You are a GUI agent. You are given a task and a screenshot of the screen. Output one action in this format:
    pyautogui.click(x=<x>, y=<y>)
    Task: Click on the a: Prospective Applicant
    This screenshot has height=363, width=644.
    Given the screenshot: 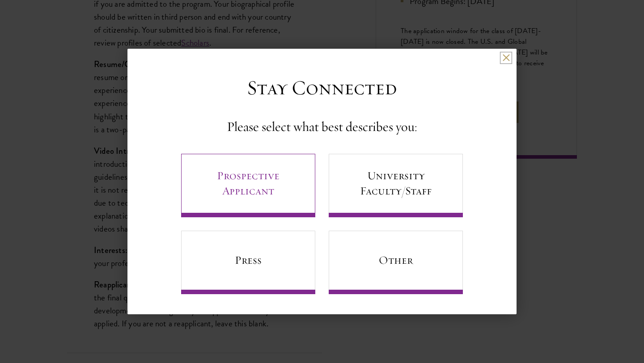 What is the action you would take?
    pyautogui.click(x=248, y=186)
    